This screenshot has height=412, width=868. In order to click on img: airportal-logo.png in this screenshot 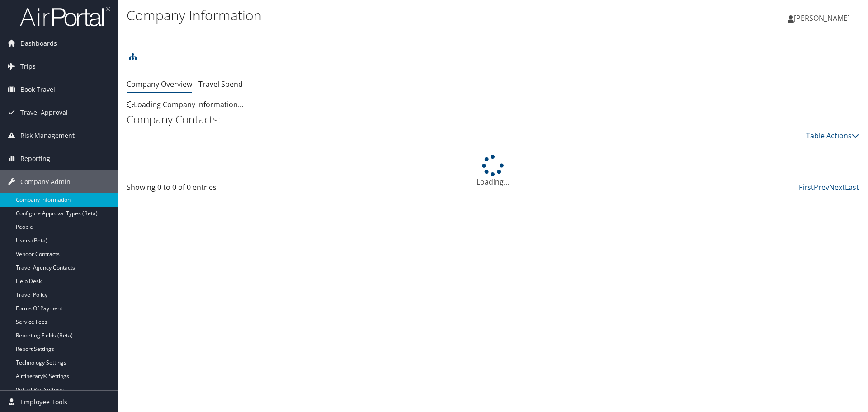, I will do `click(65, 16)`.